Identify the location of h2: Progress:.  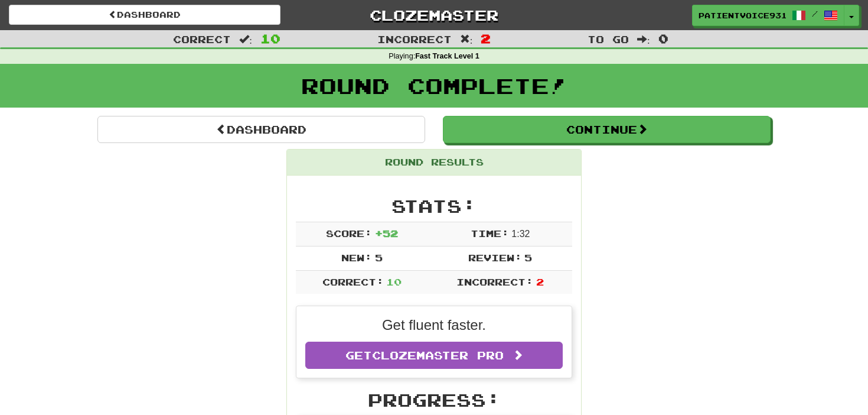
(434, 400).